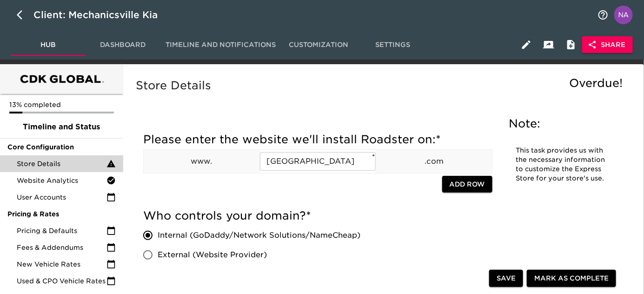  What do you see at coordinates (571, 278) in the screenshot?
I see `span: Mark as Complete` at bounding box center [571, 278].